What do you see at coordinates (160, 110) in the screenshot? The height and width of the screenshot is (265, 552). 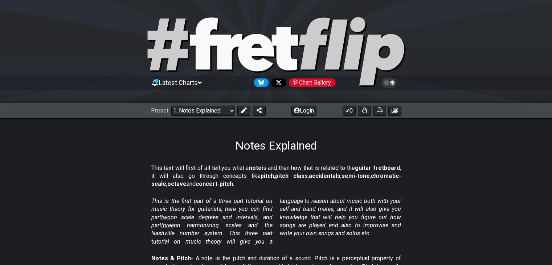 I see `span: Preset` at bounding box center [160, 110].